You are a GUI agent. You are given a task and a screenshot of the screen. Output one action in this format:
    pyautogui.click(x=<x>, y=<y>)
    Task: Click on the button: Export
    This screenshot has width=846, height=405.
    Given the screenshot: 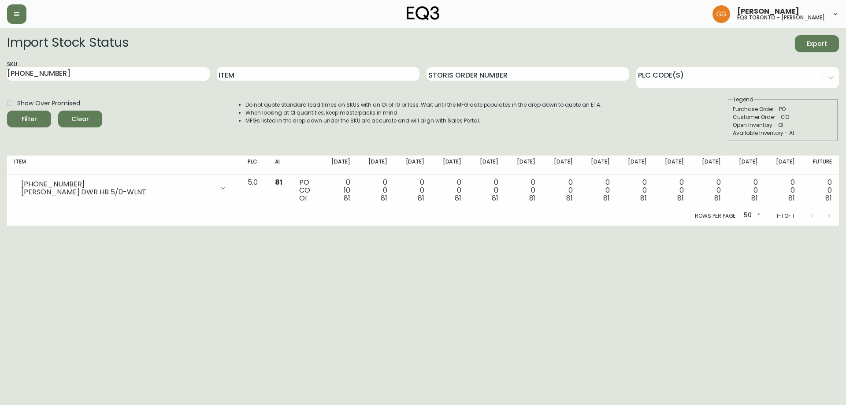 What is the action you would take?
    pyautogui.click(x=816, y=44)
    